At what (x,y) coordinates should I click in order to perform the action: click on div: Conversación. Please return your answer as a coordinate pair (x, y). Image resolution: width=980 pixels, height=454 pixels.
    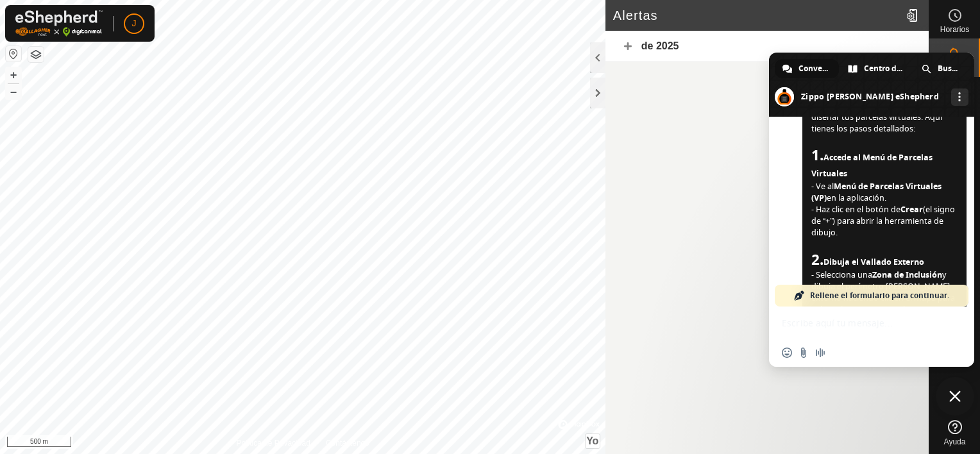
    Looking at the image, I should click on (806, 69).